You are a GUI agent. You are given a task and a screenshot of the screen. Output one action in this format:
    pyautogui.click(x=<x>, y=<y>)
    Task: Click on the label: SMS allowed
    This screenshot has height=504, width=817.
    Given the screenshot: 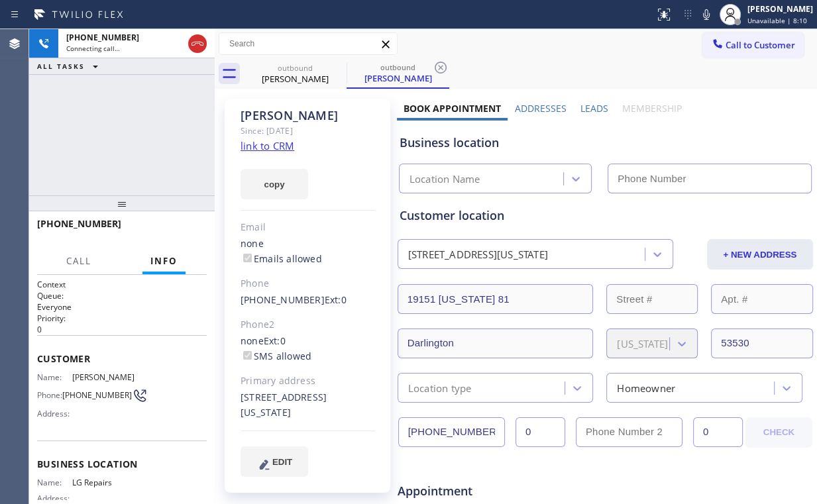 What is the action you would take?
    pyautogui.click(x=275, y=355)
    